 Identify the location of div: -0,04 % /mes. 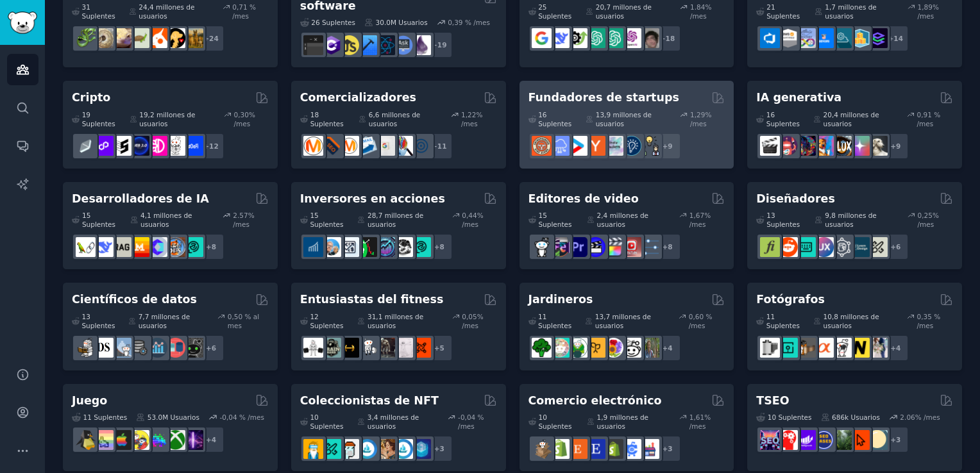
(241, 418).